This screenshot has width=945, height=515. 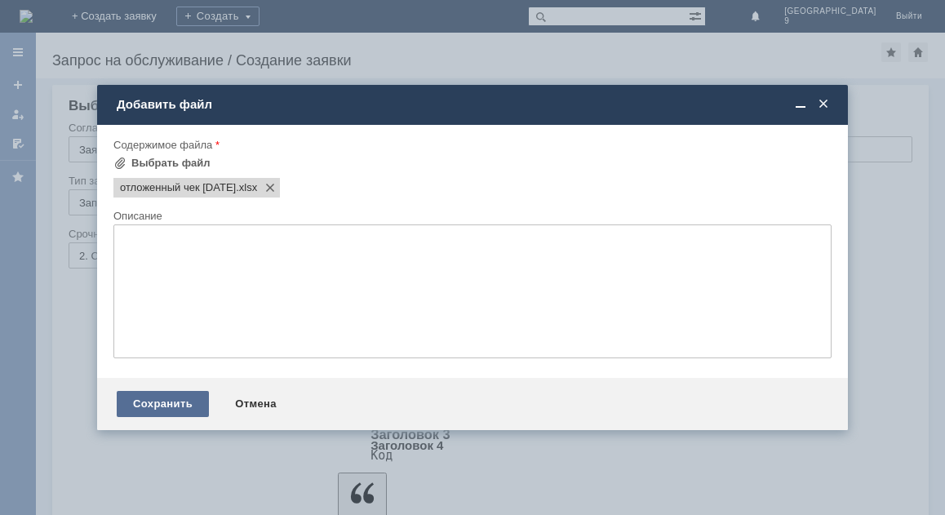 I want to click on div: добрый день, so click(x=122, y=13).